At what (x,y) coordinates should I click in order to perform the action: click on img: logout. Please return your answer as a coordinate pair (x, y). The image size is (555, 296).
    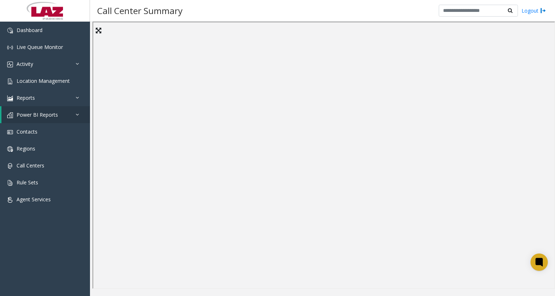
    Looking at the image, I should click on (543, 10).